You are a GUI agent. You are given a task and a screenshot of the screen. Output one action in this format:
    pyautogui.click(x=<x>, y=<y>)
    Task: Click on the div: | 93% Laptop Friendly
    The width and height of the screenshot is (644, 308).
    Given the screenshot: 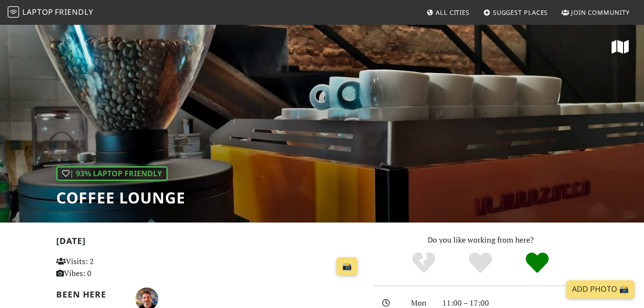 What is the action you would take?
    pyautogui.click(x=112, y=174)
    